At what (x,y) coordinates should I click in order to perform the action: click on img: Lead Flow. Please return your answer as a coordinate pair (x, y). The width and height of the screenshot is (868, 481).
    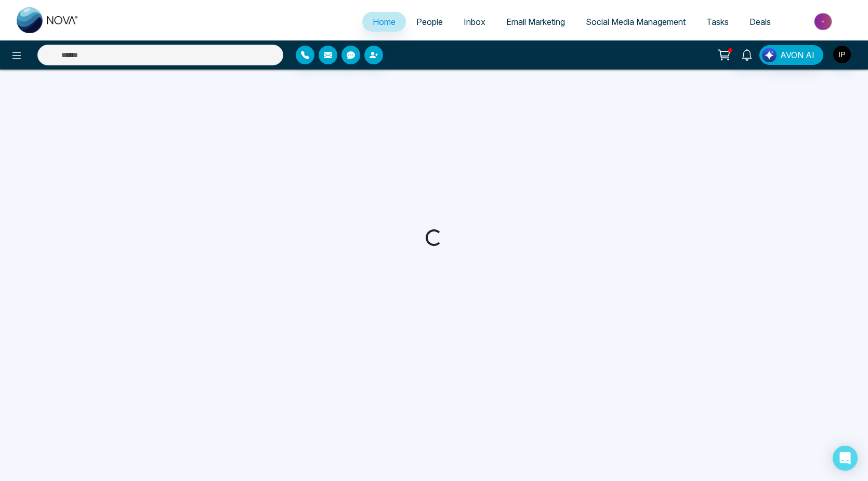
    Looking at the image, I should click on (769, 55).